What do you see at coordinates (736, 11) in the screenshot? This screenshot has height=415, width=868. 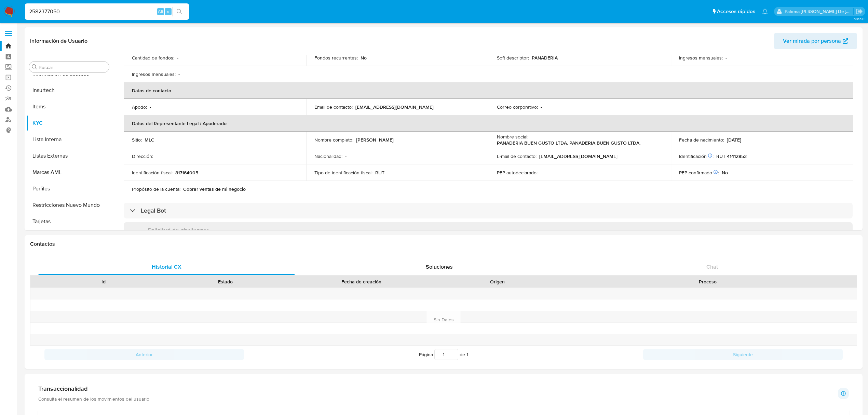 I see `span: Accesos rápidos` at bounding box center [736, 11].